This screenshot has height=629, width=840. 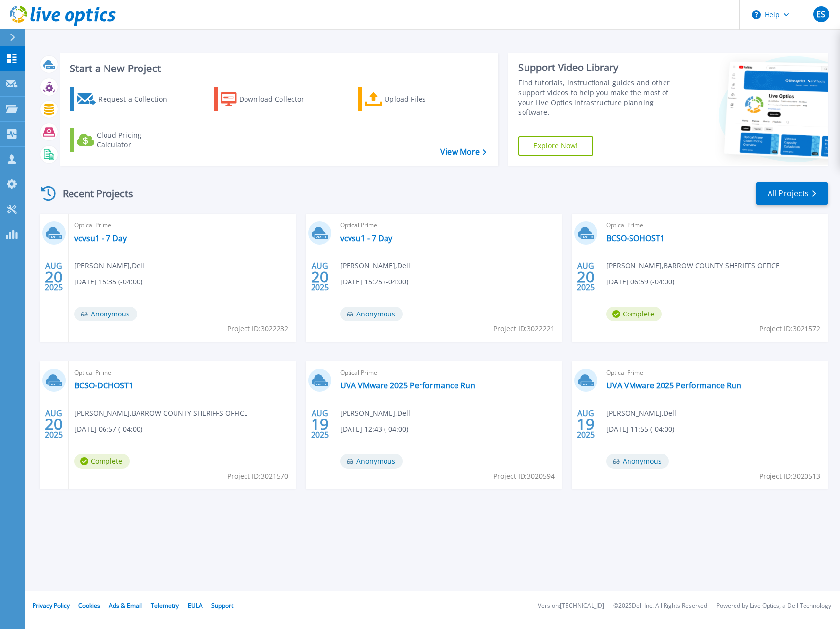 What do you see at coordinates (89, 605) in the screenshot?
I see `a: Cookies` at bounding box center [89, 605].